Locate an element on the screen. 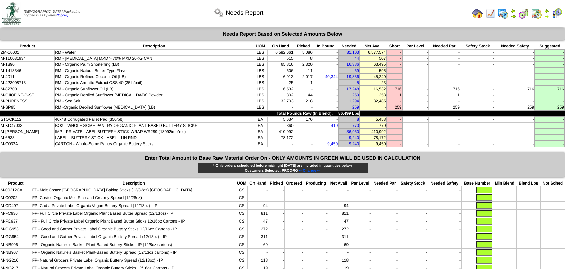 This screenshot has width=565, height=269. td: M-00212CA is located at coordinates (16, 190).